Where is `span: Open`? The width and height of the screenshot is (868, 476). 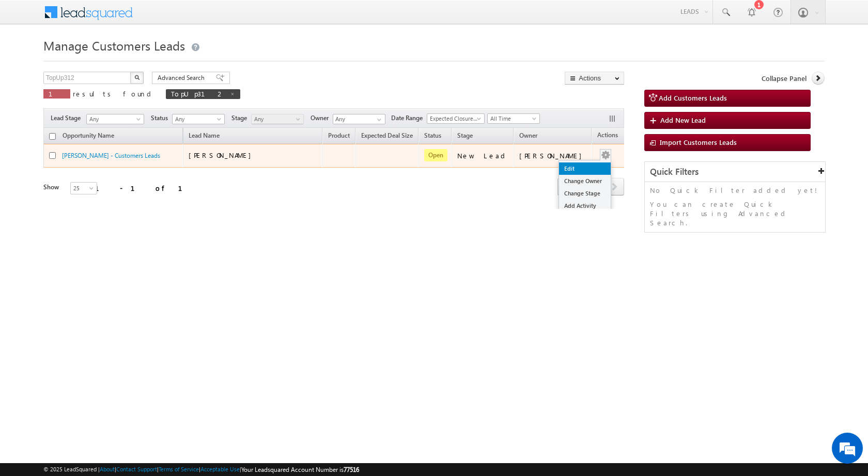 span: Open is located at coordinates (435, 155).